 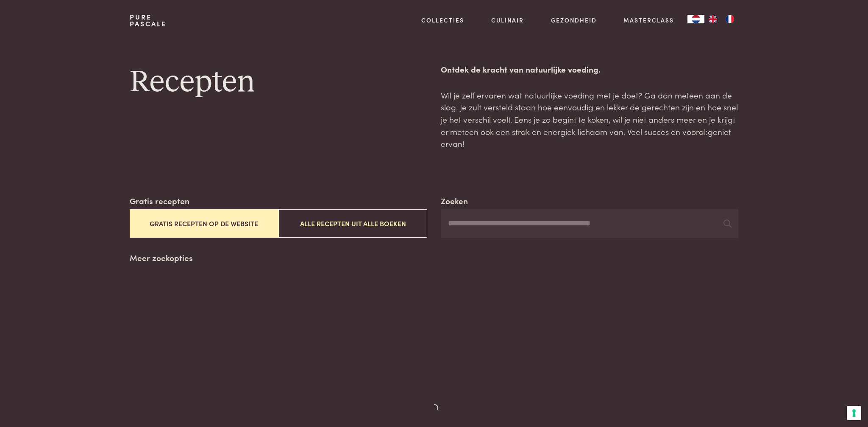 I want to click on a: Culinair, so click(x=507, y=20).